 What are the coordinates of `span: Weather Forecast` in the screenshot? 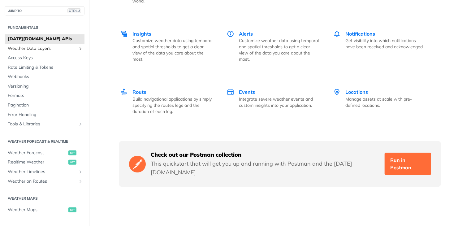 It's located at (37, 153).